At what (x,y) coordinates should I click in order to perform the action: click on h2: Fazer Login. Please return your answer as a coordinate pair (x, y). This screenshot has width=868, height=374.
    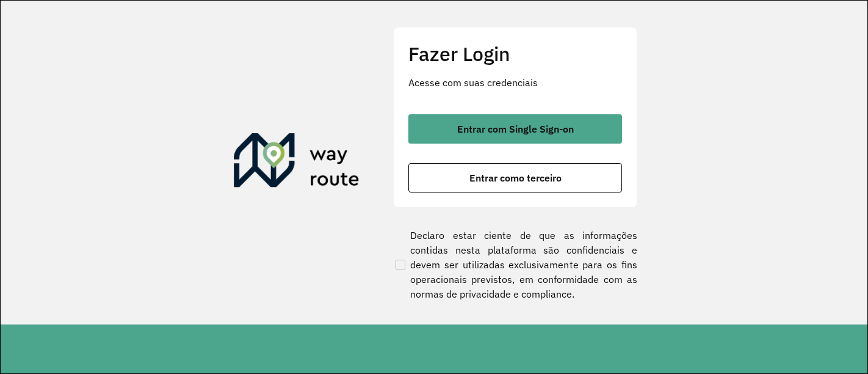
    Looking at the image, I should click on (515, 54).